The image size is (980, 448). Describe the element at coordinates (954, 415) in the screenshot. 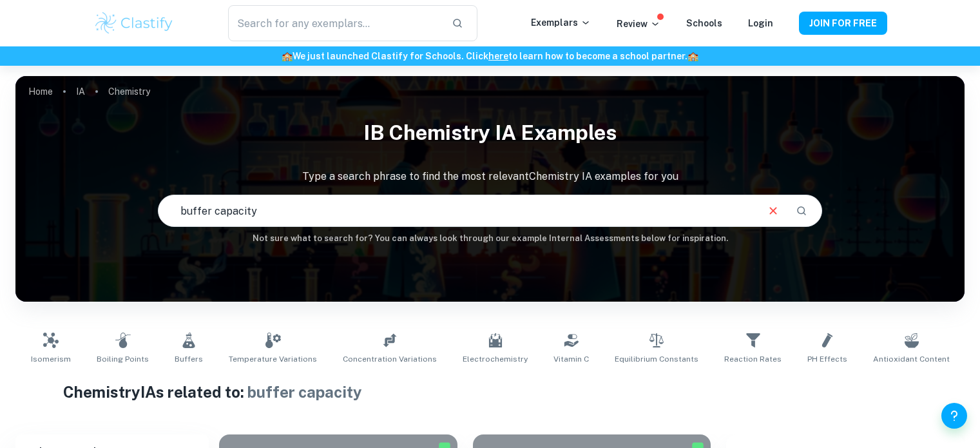

I see `button: Help and Feedback` at that location.